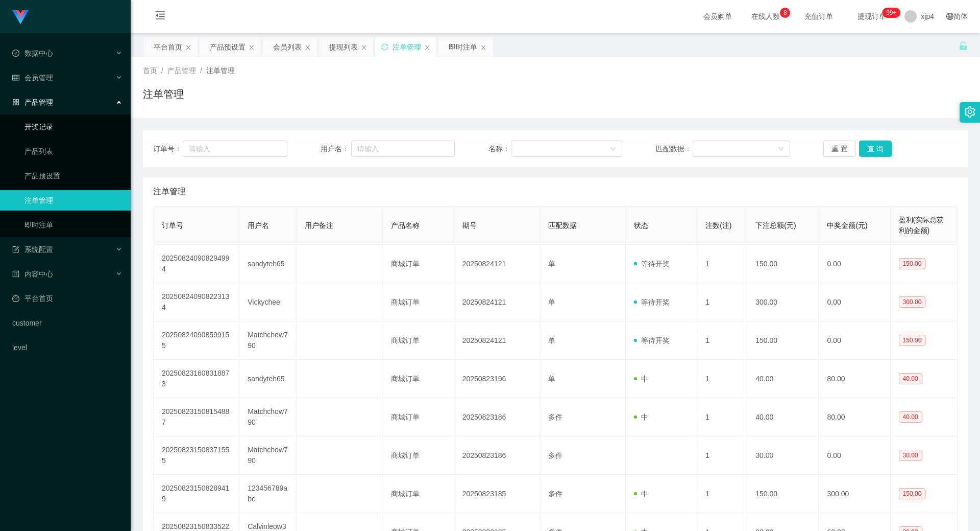 The image size is (980, 531). Describe the element at coordinates (319, 226) in the screenshot. I see `span: 用户备注` at that location.